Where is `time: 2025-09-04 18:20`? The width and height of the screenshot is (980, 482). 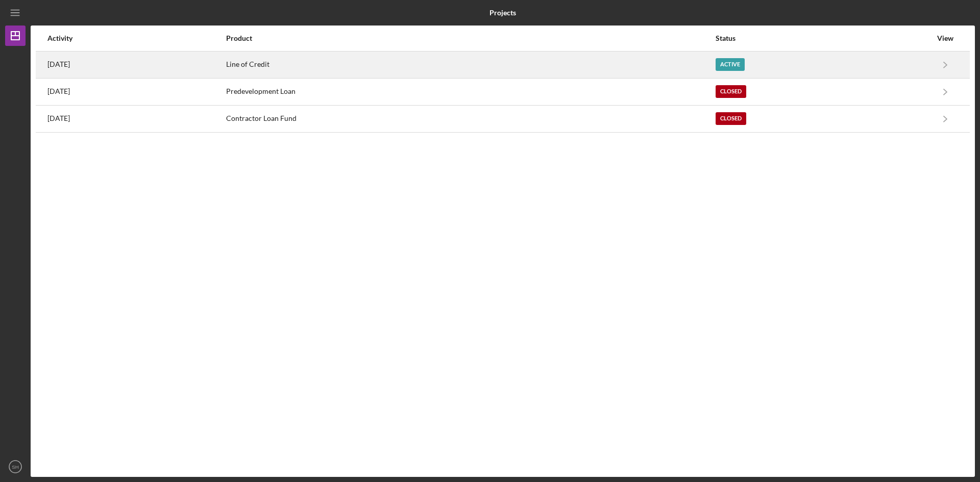
time: 2025-09-04 18:20 is located at coordinates (59, 64).